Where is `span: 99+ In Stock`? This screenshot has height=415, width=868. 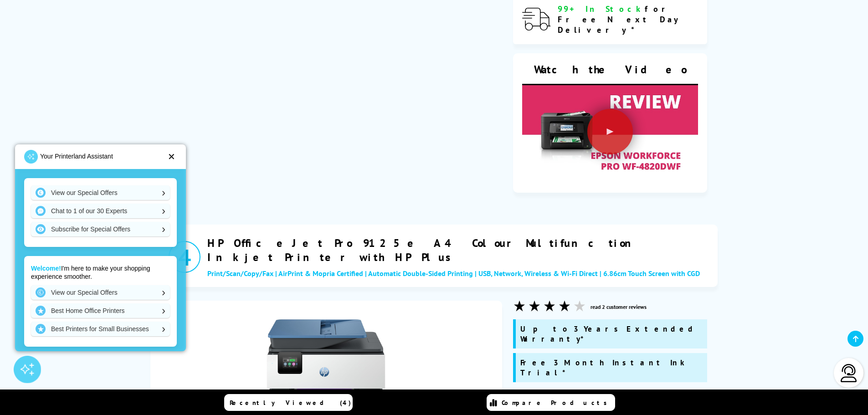
span: 99+ In Stock is located at coordinates (601, 9).